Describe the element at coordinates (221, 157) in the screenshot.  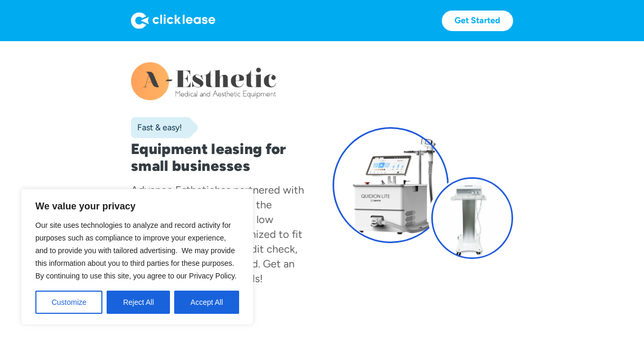
I see `h1: Equipment leasing for small businesses` at that location.